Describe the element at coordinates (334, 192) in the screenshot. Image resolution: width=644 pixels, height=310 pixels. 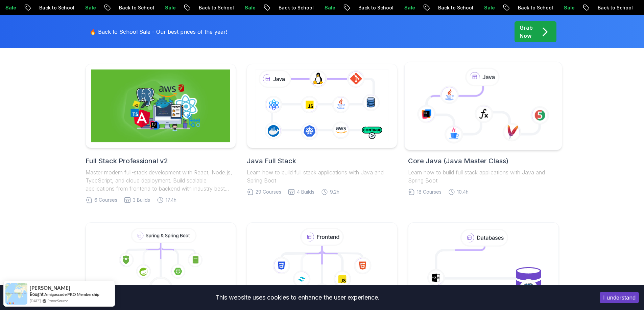
I see `span: 9.2h` at that location.